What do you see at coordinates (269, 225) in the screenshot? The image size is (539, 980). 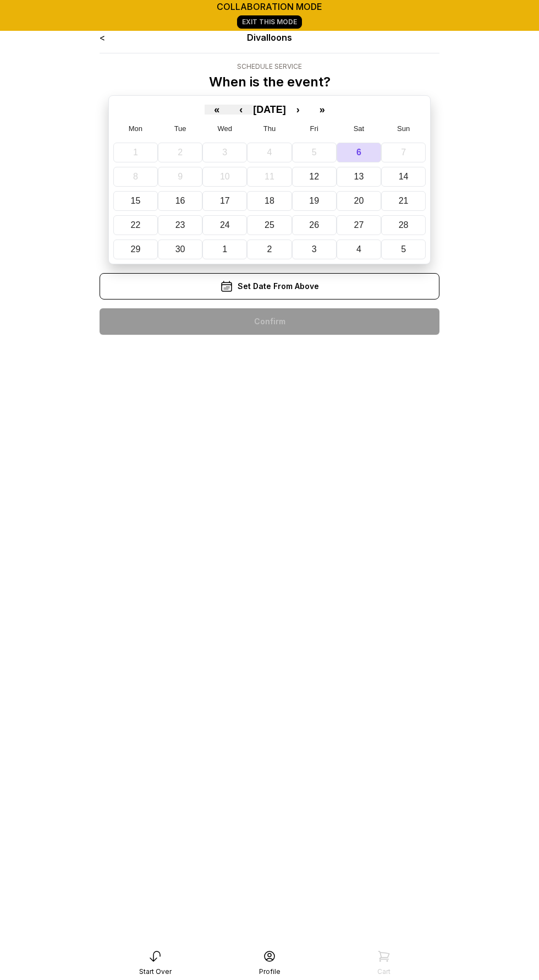 I see `button: September 25, 2025` at bounding box center [269, 225].